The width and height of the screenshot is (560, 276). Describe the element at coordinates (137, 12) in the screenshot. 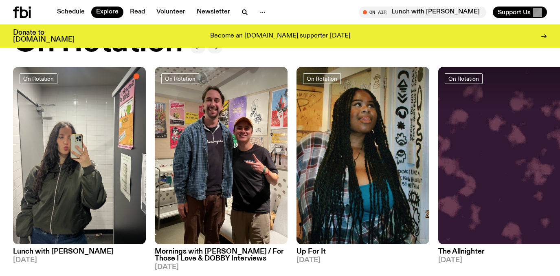

I see `a: Read` at that location.